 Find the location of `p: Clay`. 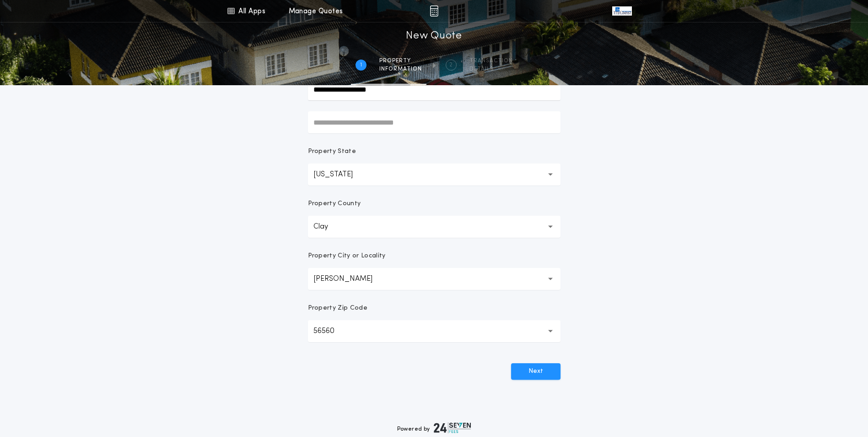

p: Clay is located at coordinates (328, 227).